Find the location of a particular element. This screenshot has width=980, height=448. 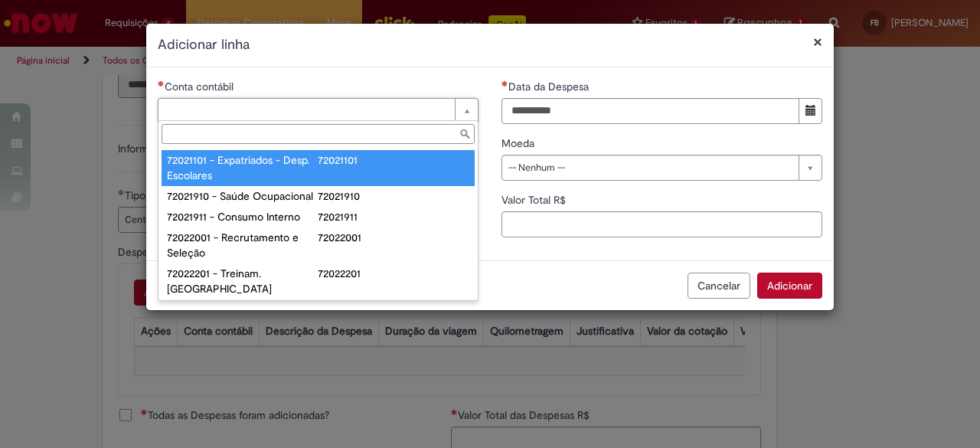

div: 72021911 - Consumo Interno is located at coordinates (242, 216).